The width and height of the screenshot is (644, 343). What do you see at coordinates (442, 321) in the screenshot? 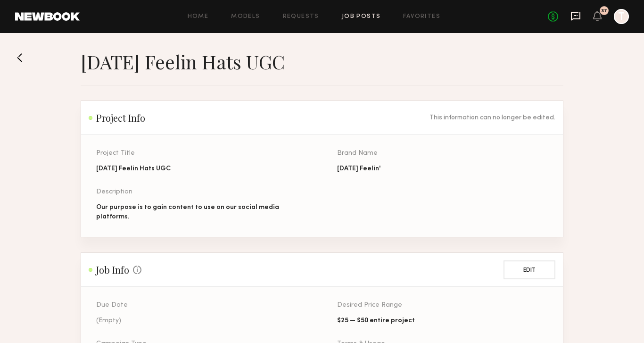
I see `div: $25 — $50 entire project` at bounding box center [442, 321].